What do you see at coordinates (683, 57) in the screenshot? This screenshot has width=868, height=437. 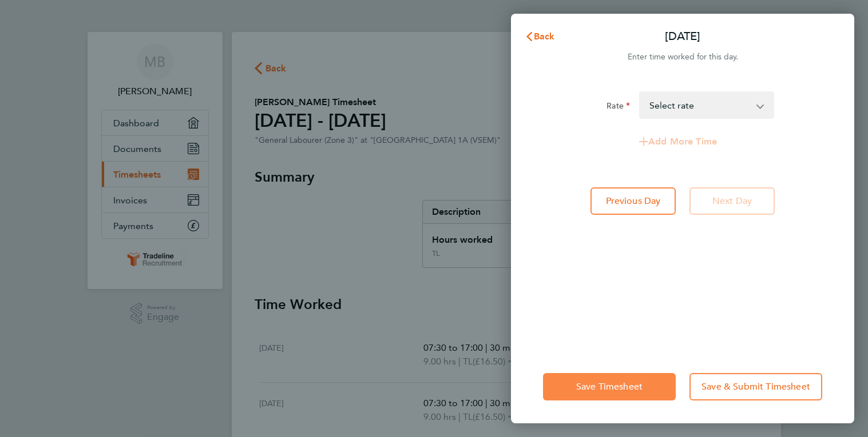 I see `div: Enter time worked for this day.` at bounding box center [683, 57].